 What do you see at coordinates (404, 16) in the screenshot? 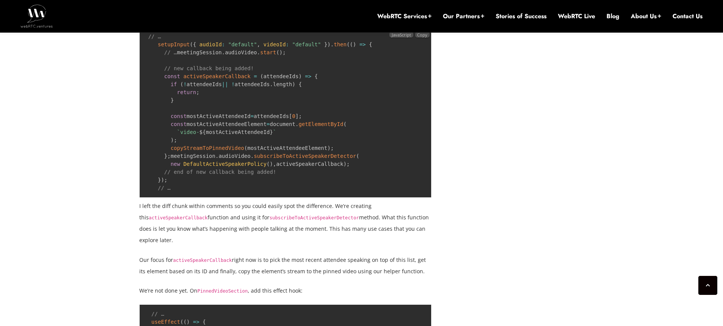
I see `a: WebRTC Services` at bounding box center [404, 16].